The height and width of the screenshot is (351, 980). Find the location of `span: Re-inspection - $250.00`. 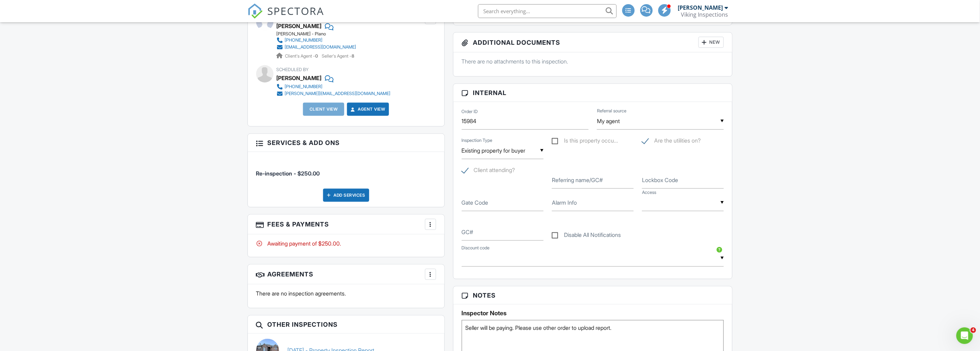

span: Re-inspection - $250.00 is located at coordinates (288, 174).